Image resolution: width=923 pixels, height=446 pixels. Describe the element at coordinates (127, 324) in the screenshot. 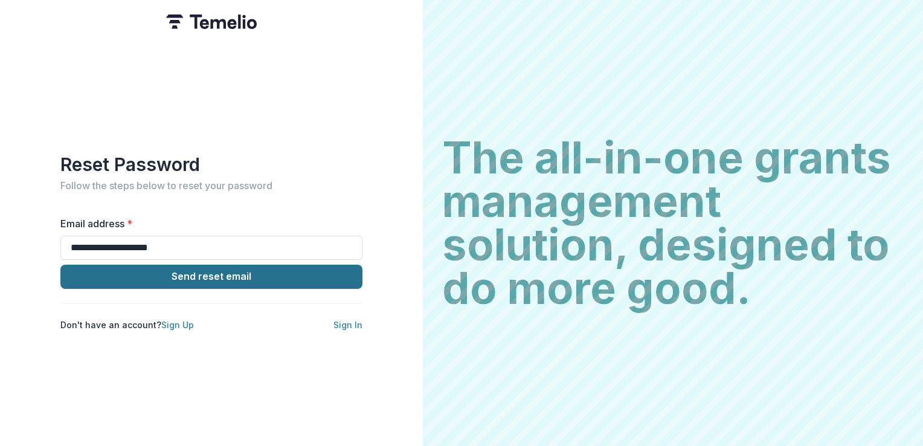

I see `p: Don't have an account?` at that location.